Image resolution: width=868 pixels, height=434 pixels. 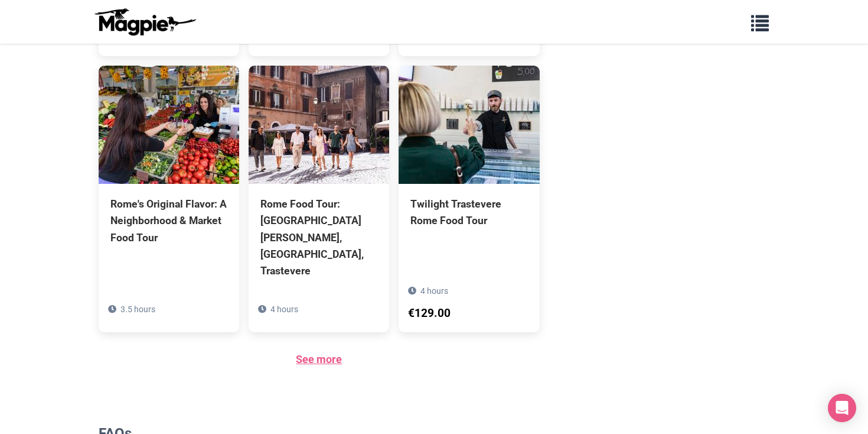 I want to click on div: €129.00, so click(x=429, y=313).